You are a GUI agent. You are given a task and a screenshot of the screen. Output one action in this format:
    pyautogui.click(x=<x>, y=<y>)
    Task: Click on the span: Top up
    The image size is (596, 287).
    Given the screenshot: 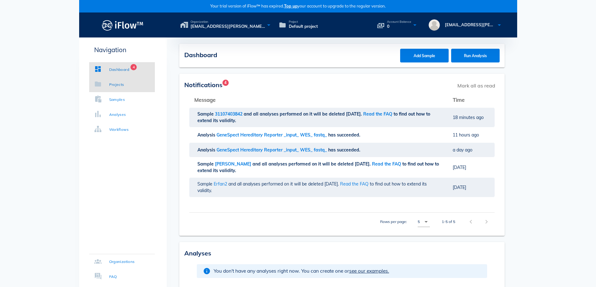 What is the action you would take?
    pyautogui.click(x=290, y=6)
    